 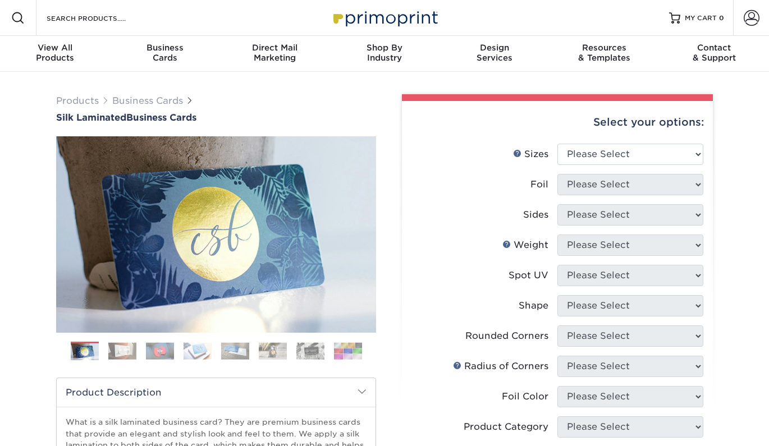 What do you see at coordinates (539, 185) in the screenshot?
I see `div: Foil` at bounding box center [539, 185].